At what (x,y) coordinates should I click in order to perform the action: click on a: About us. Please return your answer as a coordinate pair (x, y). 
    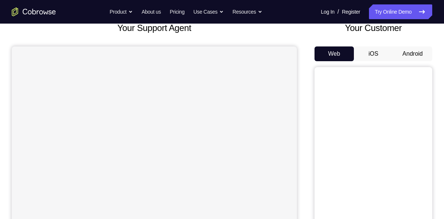
    Looking at the image, I should click on (151, 12).